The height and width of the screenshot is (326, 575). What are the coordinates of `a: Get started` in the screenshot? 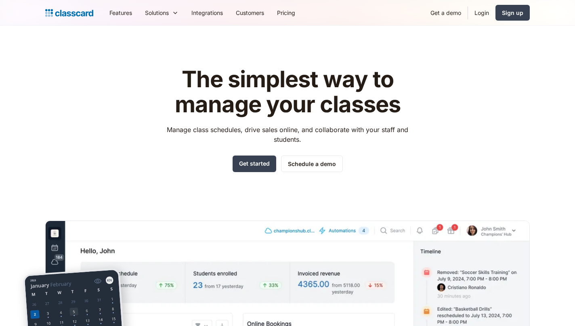 It's located at (254, 164).